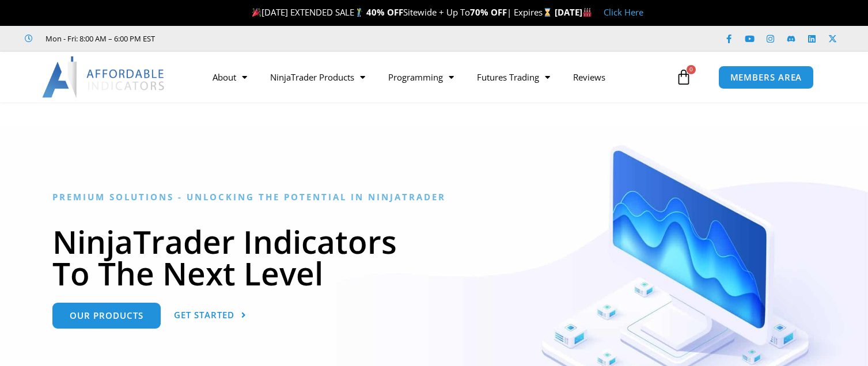 The image size is (868, 366). What do you see at coordinates (683, 77) in the screenshot?
I see `a: 0` at bounding box center [683, 77].